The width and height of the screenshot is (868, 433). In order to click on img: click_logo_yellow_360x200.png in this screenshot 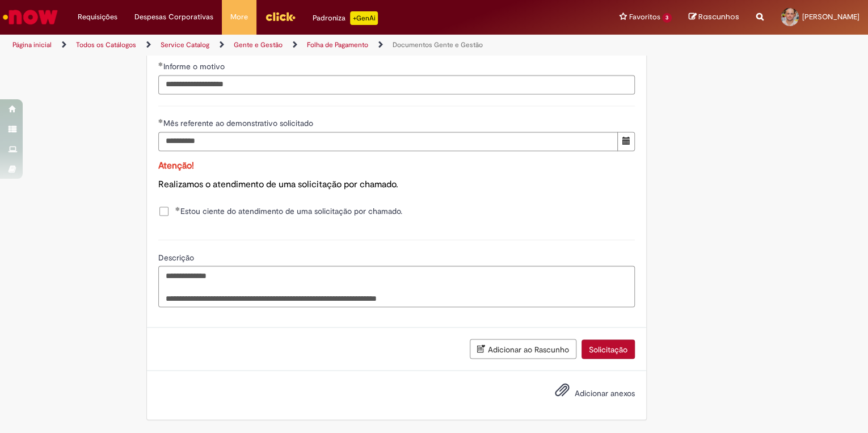, I will do `click(280, 17)`.